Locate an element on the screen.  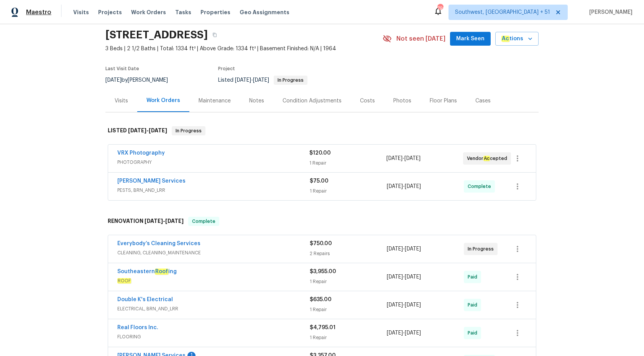
div: Maintenance is located at coordinates (215, 101).